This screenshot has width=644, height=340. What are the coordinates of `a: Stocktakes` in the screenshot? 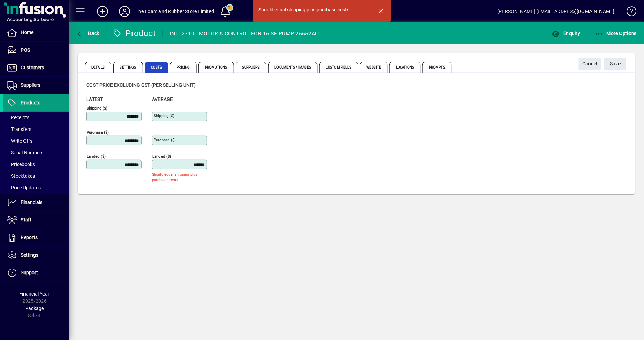 It's located at (36, 176).